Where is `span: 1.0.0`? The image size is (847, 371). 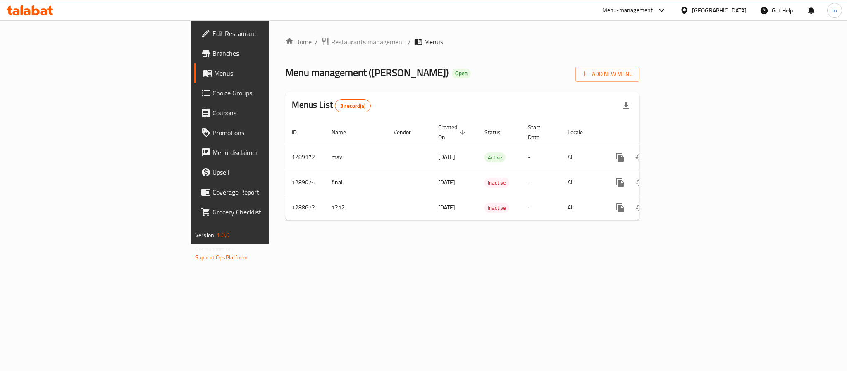
span: 1.0.0 is located at coordinates (223, 235).